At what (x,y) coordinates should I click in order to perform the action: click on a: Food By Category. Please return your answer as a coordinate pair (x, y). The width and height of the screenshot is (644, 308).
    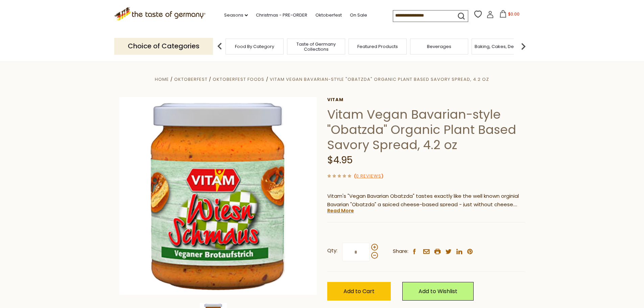
    Looking at the image, I should click on (254, 46).